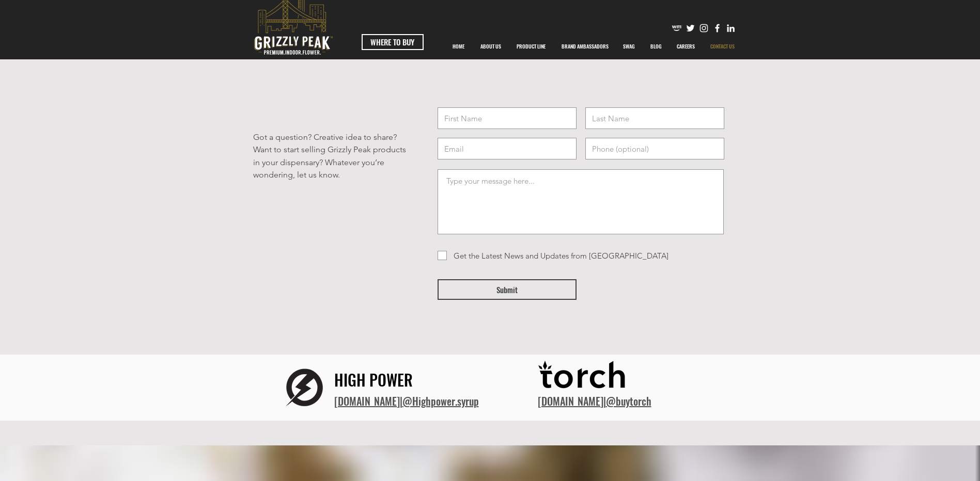  Describe the element at coordinates (491, 47) in the screenshot. I see `a: ABOUT US` at that location.